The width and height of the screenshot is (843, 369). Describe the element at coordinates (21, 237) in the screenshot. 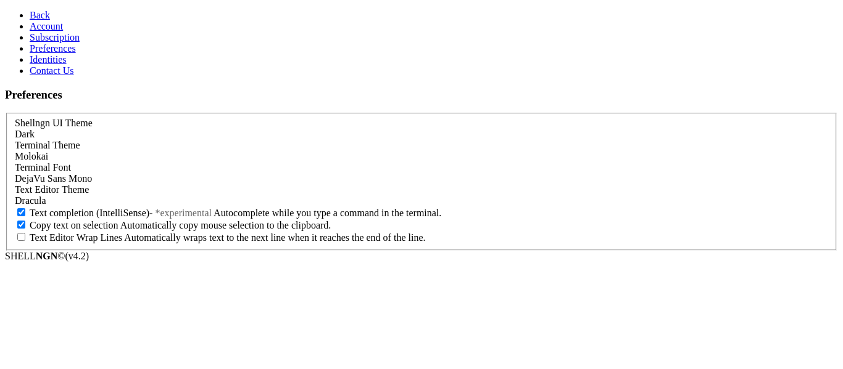

I see `input: Text Editor Wrap Lines Automatically wraps text to the next line when it reaches the end of the l...` at that location.